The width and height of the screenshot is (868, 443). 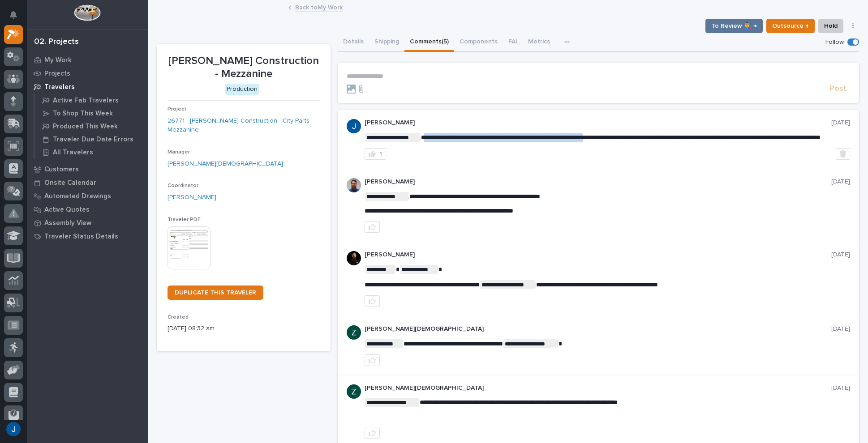 What do you see at coordinates (375, 154) in the screenshot?
I see `button: 1` at bounding box center [375, 154].